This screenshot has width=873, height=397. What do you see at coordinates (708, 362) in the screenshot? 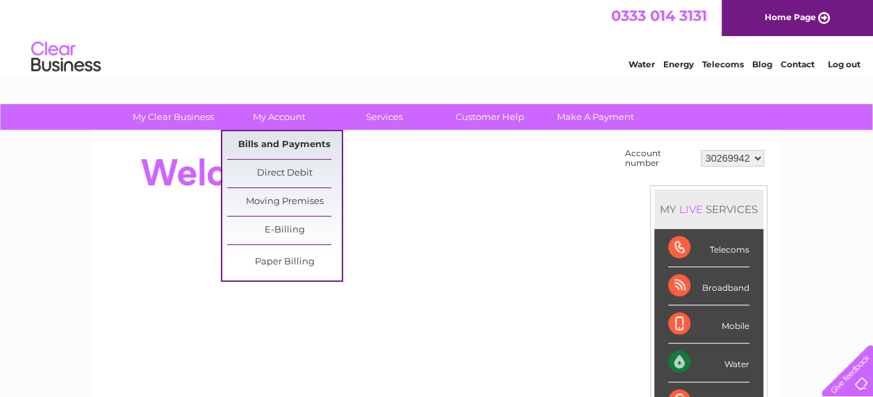
I see `div: Water` at bounding box center [708, 362].